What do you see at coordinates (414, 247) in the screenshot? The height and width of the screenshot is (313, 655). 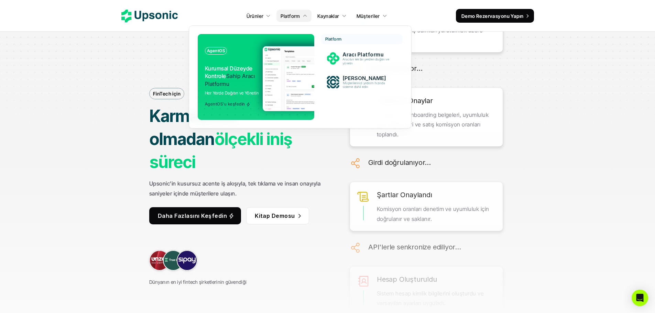 I see `font: API'lerle senkronize ediliyor…` at bounding box center [414, 247].